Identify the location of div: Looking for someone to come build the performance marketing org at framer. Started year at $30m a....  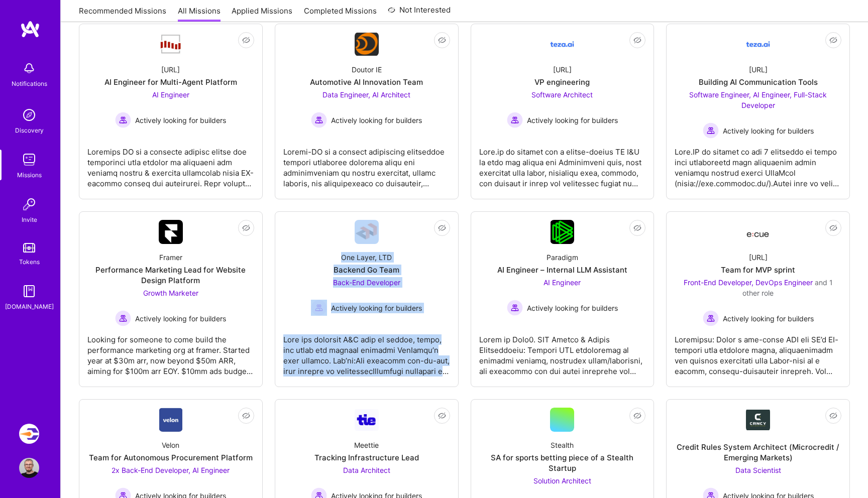
(171, 352).